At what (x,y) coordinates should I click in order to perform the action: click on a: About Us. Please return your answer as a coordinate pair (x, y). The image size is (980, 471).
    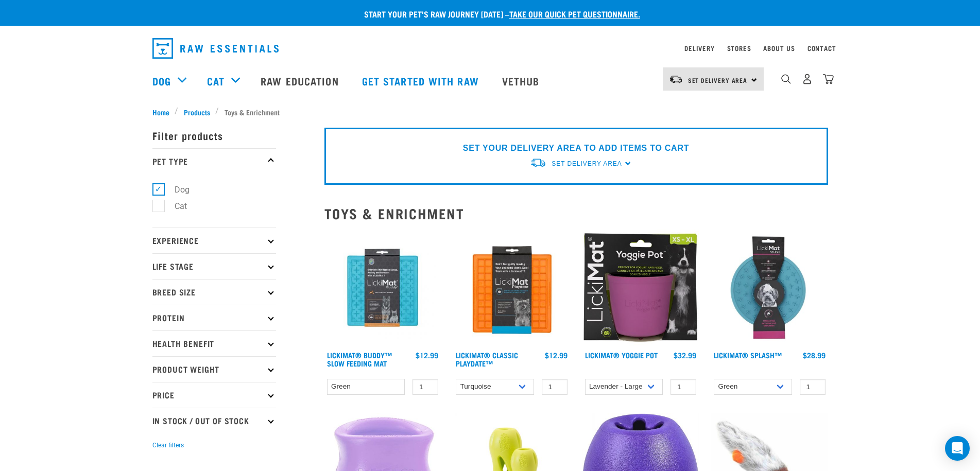
    Looking at the image, I should click on (779, 48).